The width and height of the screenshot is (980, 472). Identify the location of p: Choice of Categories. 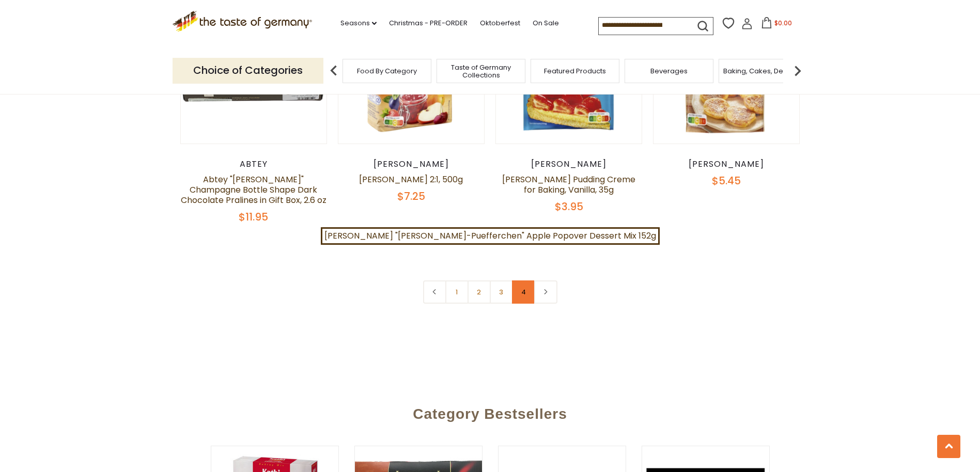
(248, 70).